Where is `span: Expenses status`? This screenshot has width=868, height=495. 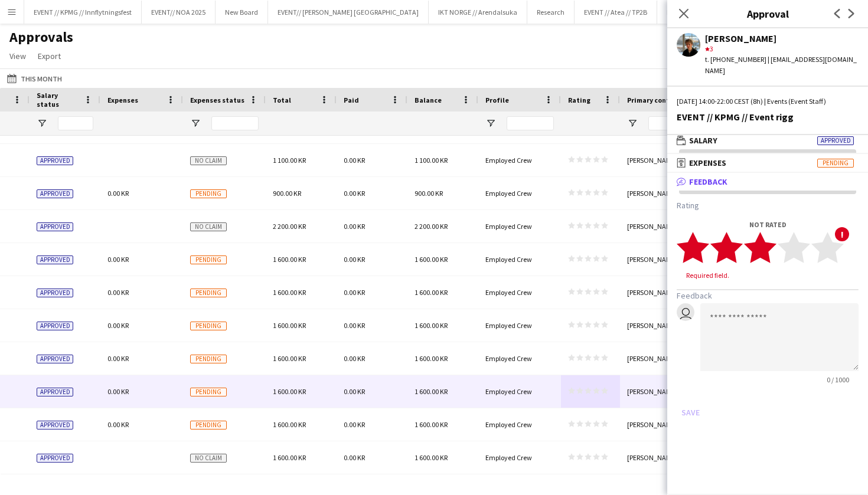
span: Expenses status is located at coordinates (218, 99).